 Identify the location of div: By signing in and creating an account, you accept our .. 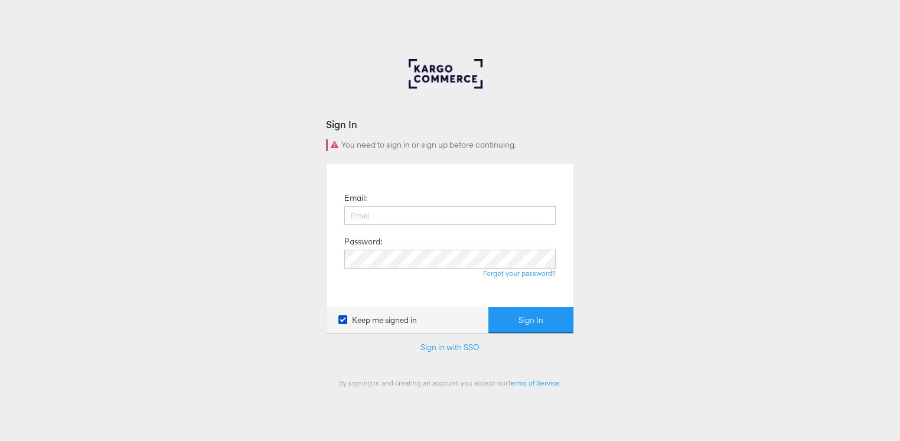
(450, 383).